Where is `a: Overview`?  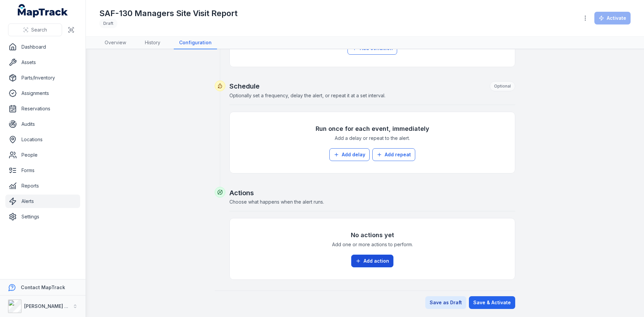 a: Overview is located at coordinates (116, 43).